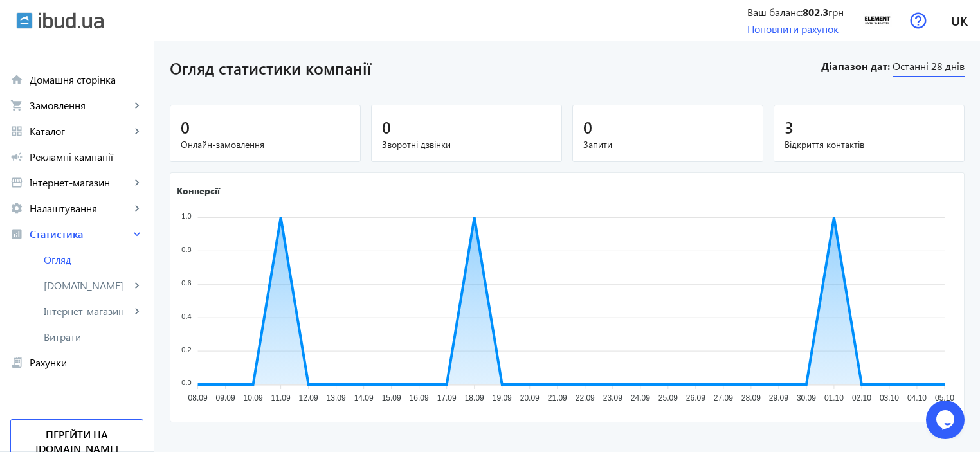  Describe the element at coordinates (253, 398) in the screenshot. I see `tspan: 10.09` at that location.